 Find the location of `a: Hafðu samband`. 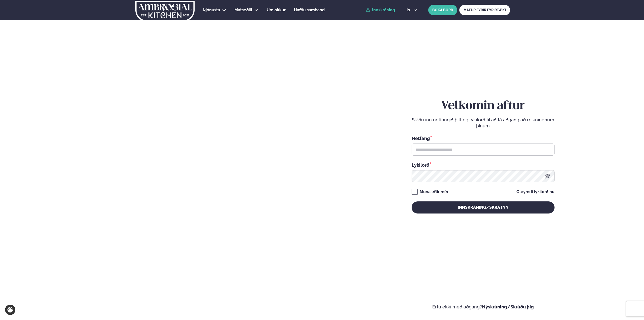

a: Hafðu samband is located at coordinates (309, 10).